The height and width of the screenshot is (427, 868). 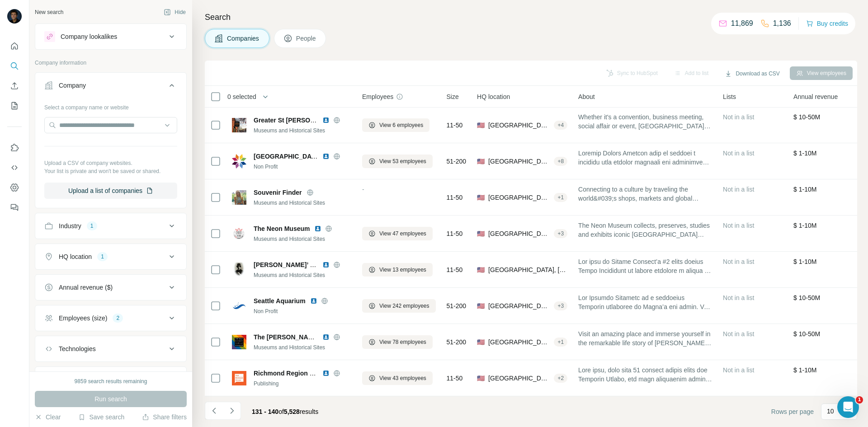 What do you see at coordinates (75, 256) in the screenshot?
I see `div: HQ location` at bounding box center [75, 256].